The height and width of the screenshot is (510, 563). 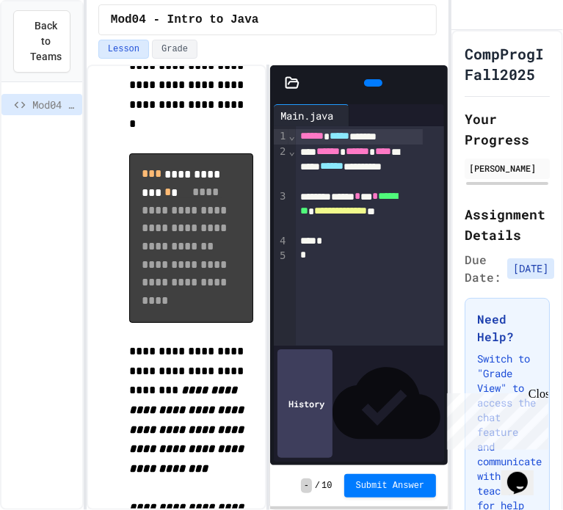 I want to click on div: 4, so click(x=281, y=241).